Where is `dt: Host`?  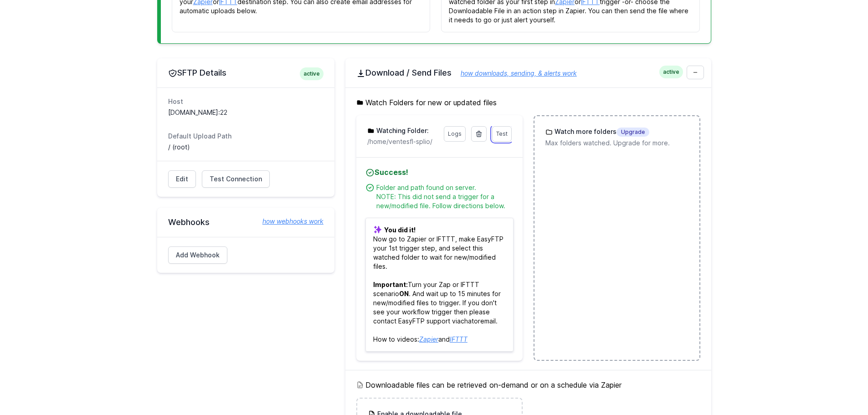
dt: Host is located at coordinates (245, 101).